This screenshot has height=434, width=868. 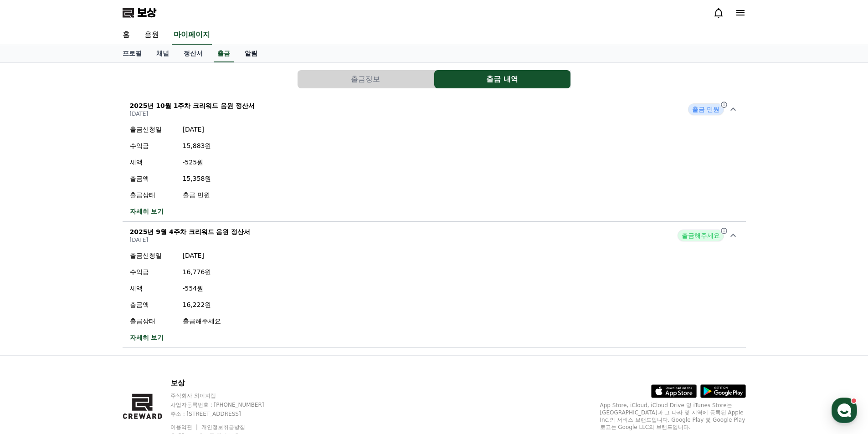 I want to click on font: 출금, so click(x=223, y=54).